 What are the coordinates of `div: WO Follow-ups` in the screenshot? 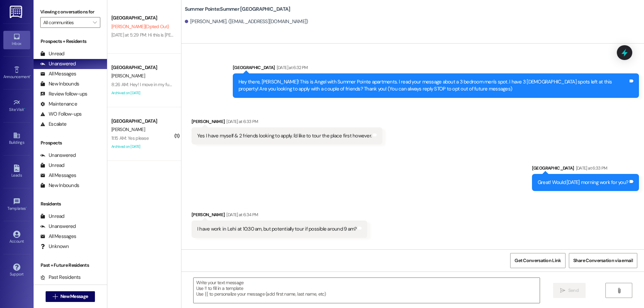 It's located at (61, 114).